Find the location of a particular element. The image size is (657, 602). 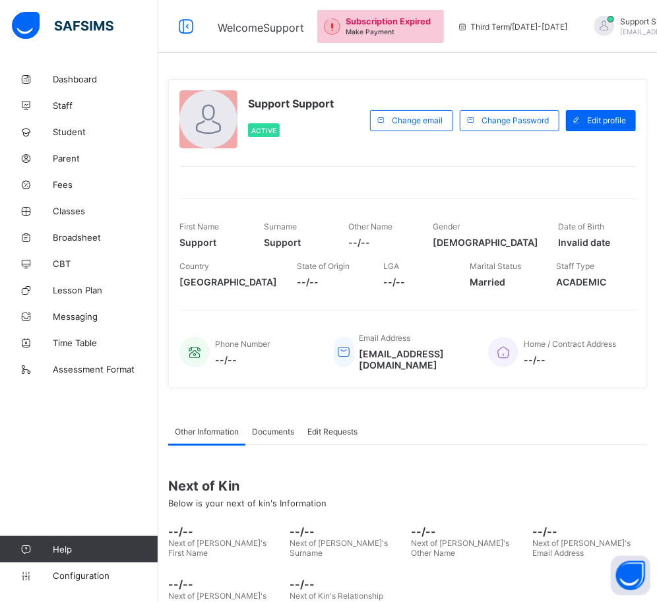

span: Parent is located at coordinates (106, 158).